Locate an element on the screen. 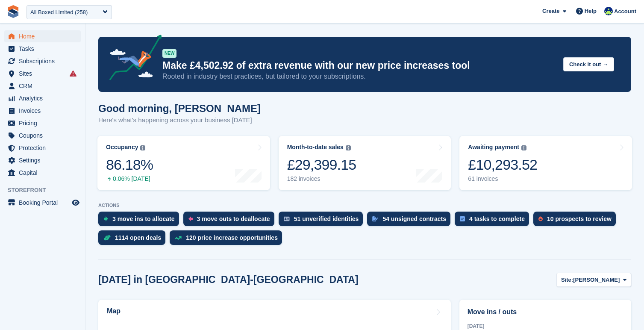  span: Settings is located at coordinates (45, 160).